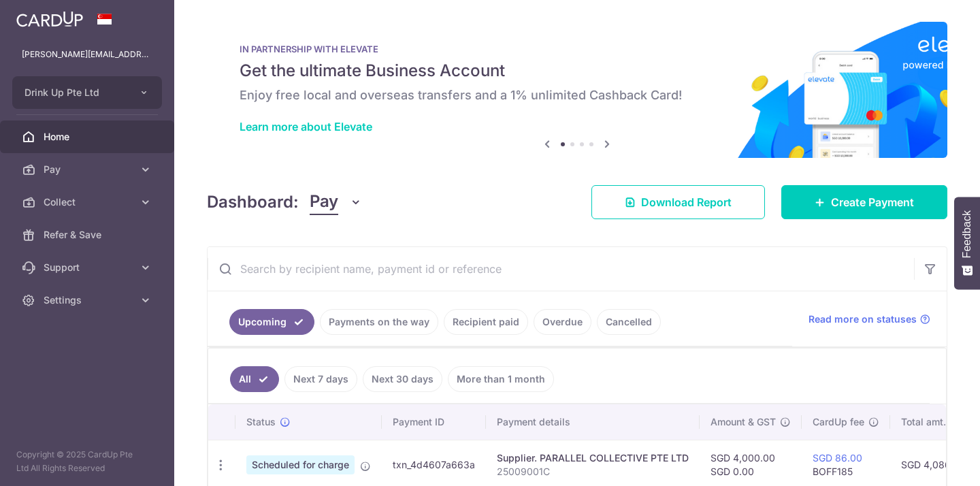 This screenshot has width=980, height=486. What do you see at coordinates (88, 300) in the screenshot?
I see `span: Settings` at bounding box center [88, 300].